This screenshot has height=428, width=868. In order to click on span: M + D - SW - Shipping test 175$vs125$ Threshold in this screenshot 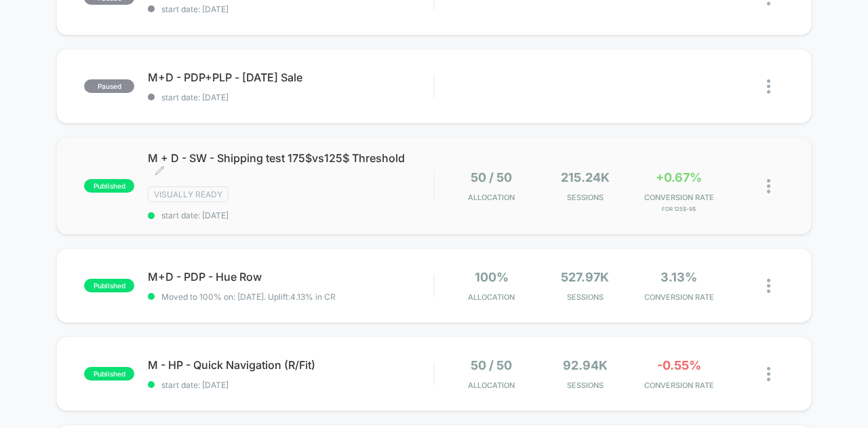, I will do `click(290, 165)`.